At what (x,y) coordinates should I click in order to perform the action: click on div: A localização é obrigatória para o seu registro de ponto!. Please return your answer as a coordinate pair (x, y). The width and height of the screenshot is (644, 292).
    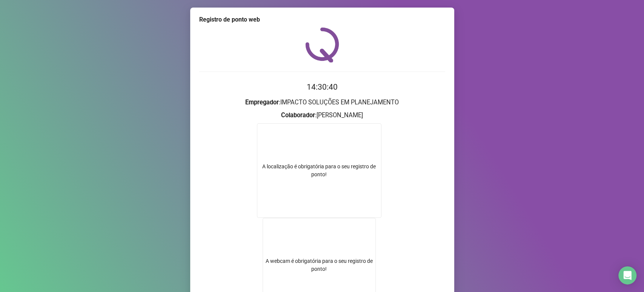
    Looking at the image, I should click on (319, 171).